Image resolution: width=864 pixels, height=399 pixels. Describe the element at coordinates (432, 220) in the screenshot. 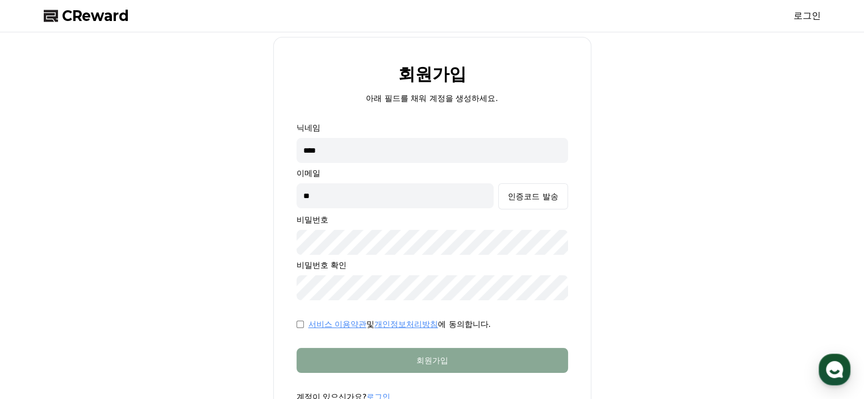

I see `p: 비밀번호` at that location.